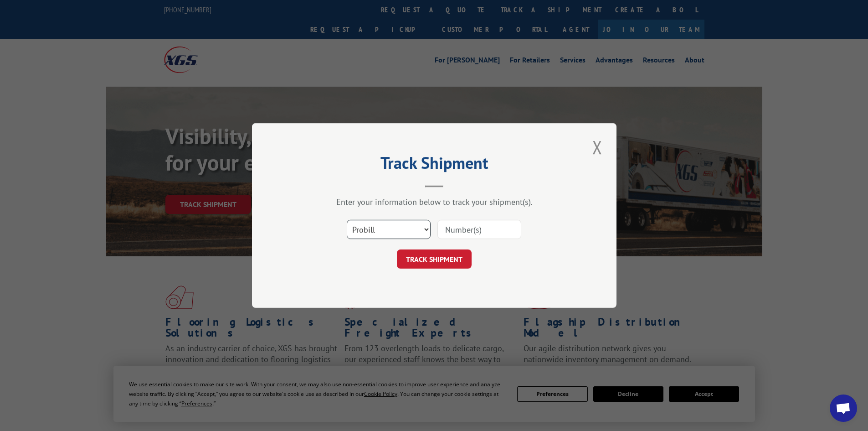  What do you see at coordinates (597, 147) in the screenshot?
I see `button: Close modal` at bounding box center [597, 147].